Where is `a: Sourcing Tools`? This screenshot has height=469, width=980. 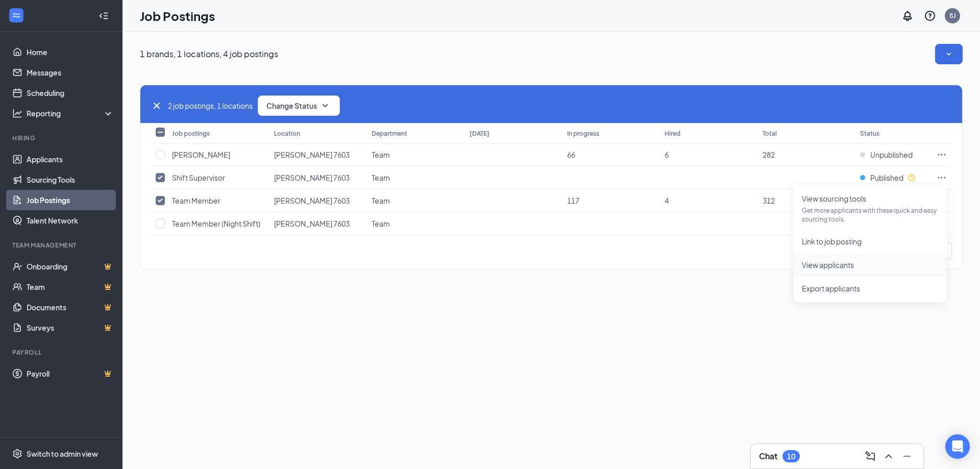 a: Sourcing Tools is located at coordinates (70, 180).